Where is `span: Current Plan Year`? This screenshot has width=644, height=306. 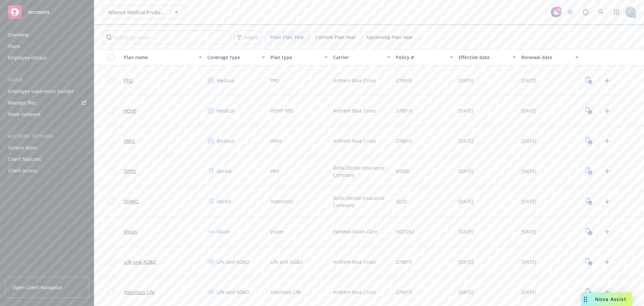
span: Current Plan Year is located at coordinates (335, 37).